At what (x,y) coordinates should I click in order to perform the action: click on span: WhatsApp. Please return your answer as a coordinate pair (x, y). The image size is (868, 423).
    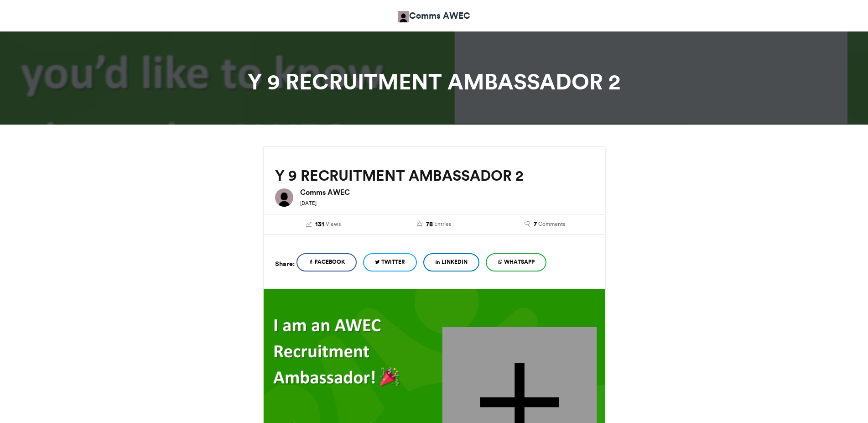
    Looking at the image, I should click on (519, 262).